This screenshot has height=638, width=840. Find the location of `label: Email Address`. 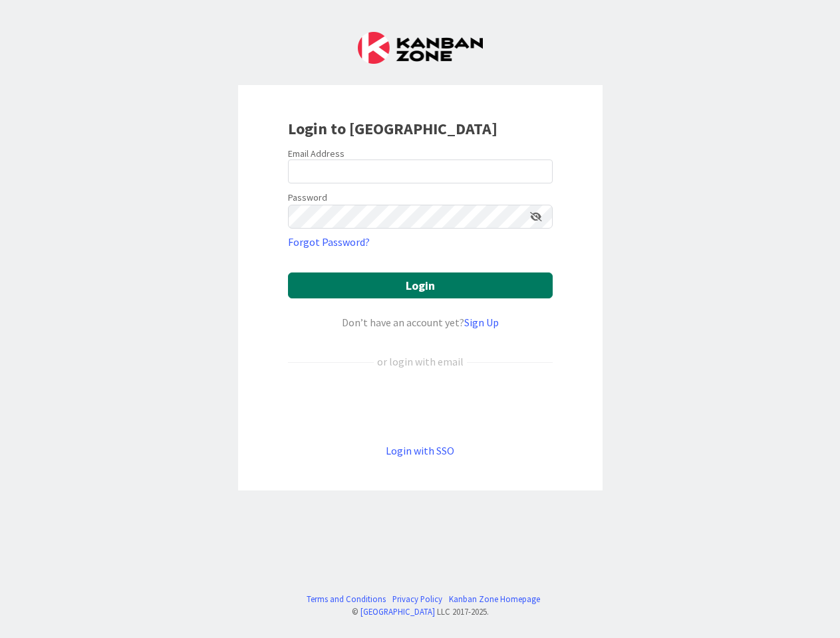

label: Email Address is located at coordinates (316, 153).